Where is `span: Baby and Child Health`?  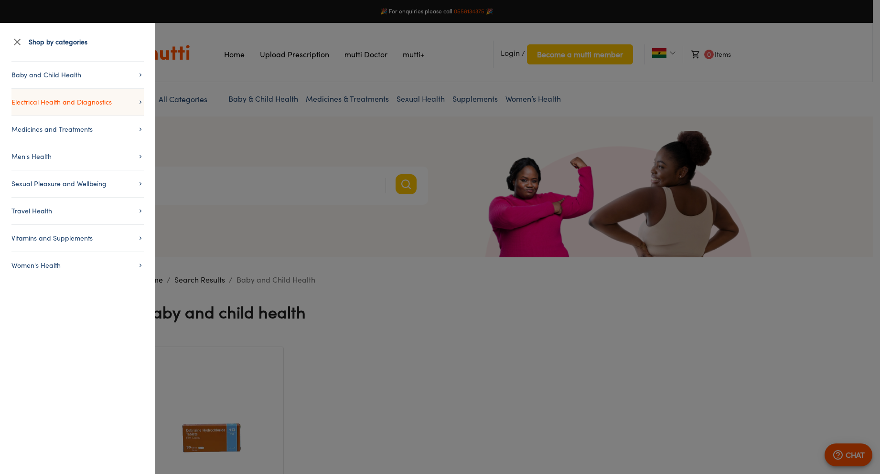 span: Baby and Child Health is located at coordinates (77, 75).